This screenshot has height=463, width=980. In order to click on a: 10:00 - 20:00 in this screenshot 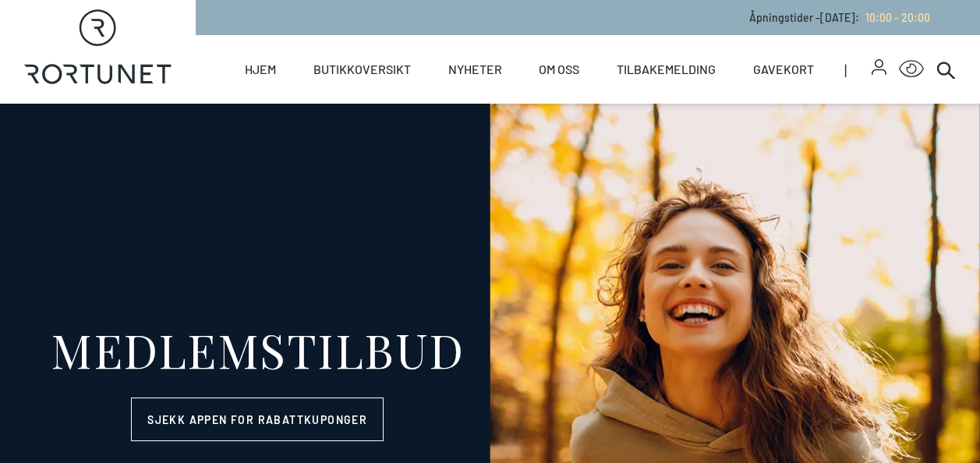, I will do `click(894, 17)`.